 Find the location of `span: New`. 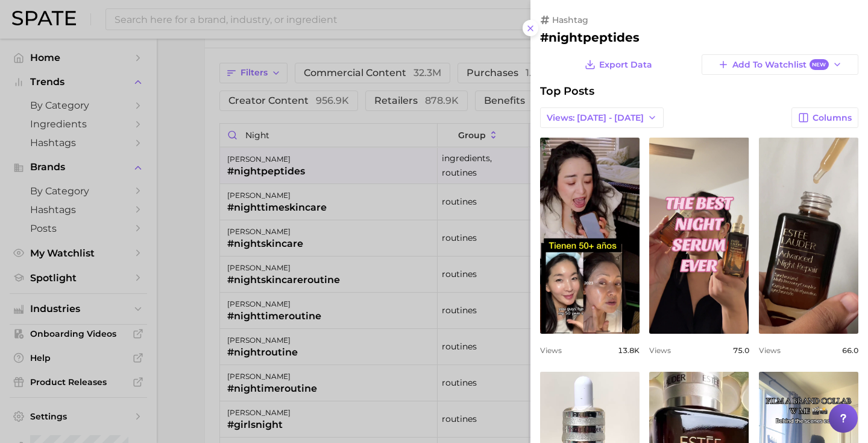

span: New is located at coordinates (819, 65).